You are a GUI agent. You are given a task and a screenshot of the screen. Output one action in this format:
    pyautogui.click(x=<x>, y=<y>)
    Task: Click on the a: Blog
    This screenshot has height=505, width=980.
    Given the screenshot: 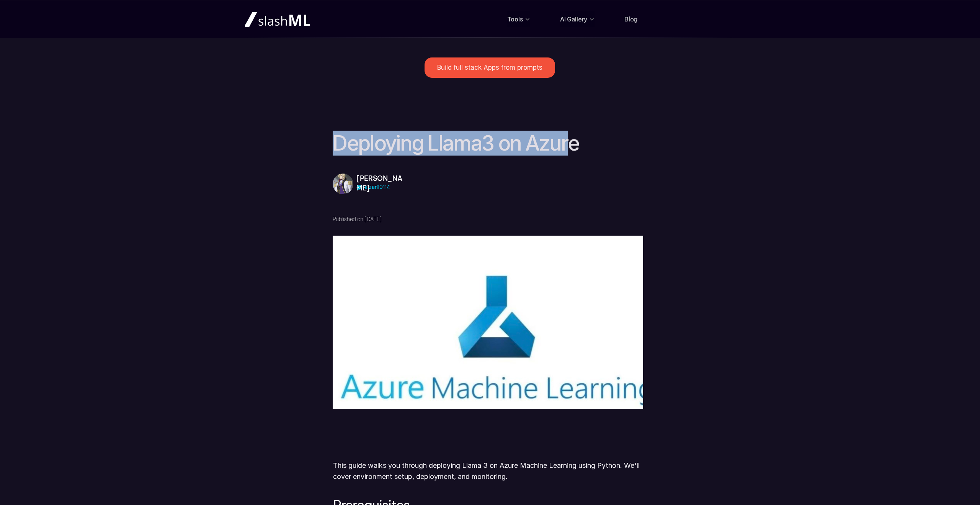 What is the action you would take?
    pyautogui.click(x=630, y=19)
    